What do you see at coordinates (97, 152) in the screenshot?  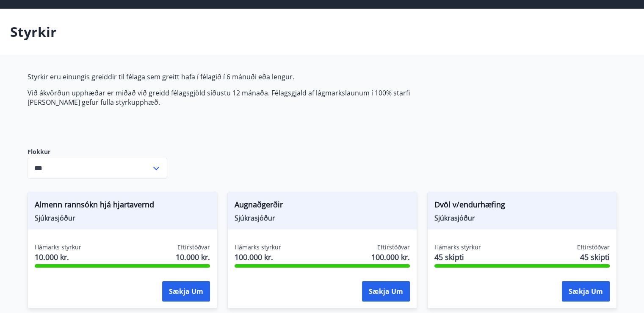 I see `label: Flokkur` at bounding box center [97, 152].